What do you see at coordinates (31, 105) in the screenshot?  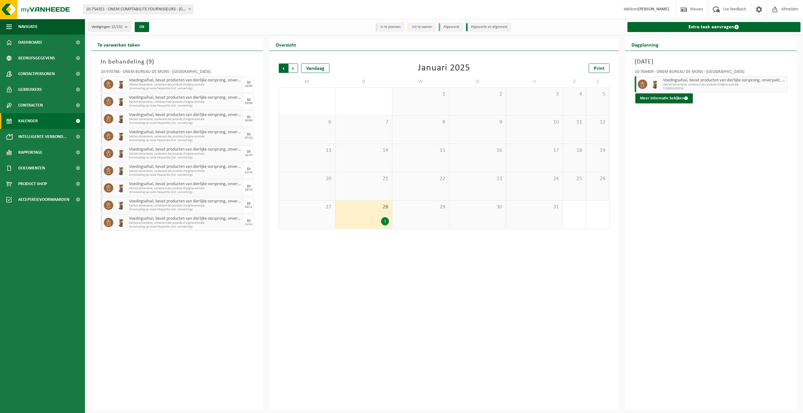 I see `span: Contracten` at bounding box center [31, 105].